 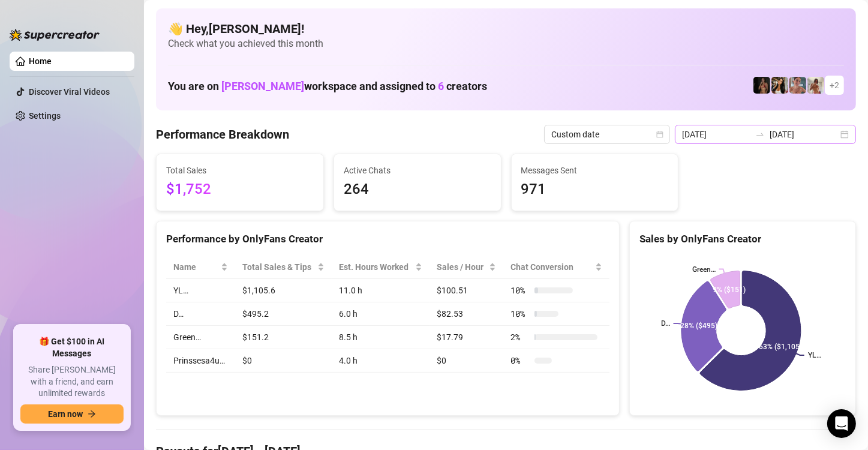 What do you see at coordinates (660, 134) in the screenshot?
I see `span: calendar` at bounding box center [660, 134].